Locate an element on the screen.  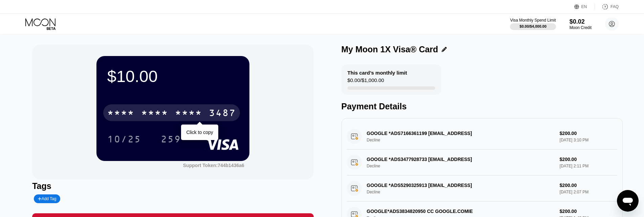
div: Payment Details is located at coordinates (482, 106).